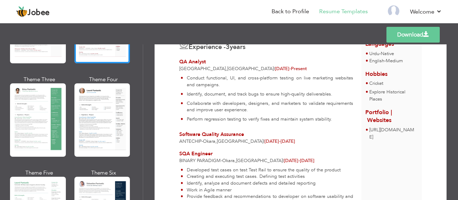 The height and width of the screenshot is (200, 458). Describe the element at coordinates (104, 173) in the screenshot. I see `div: Theme Six` at that location.